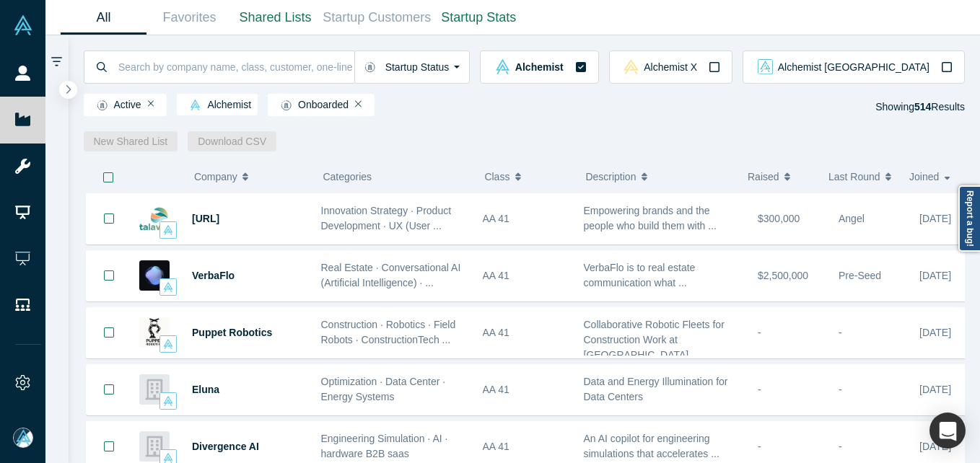  Describe the element at coordinates (639, 275) in the screenshot. I see `span: VerbaFlo is to real estate communication what ...` at that location.